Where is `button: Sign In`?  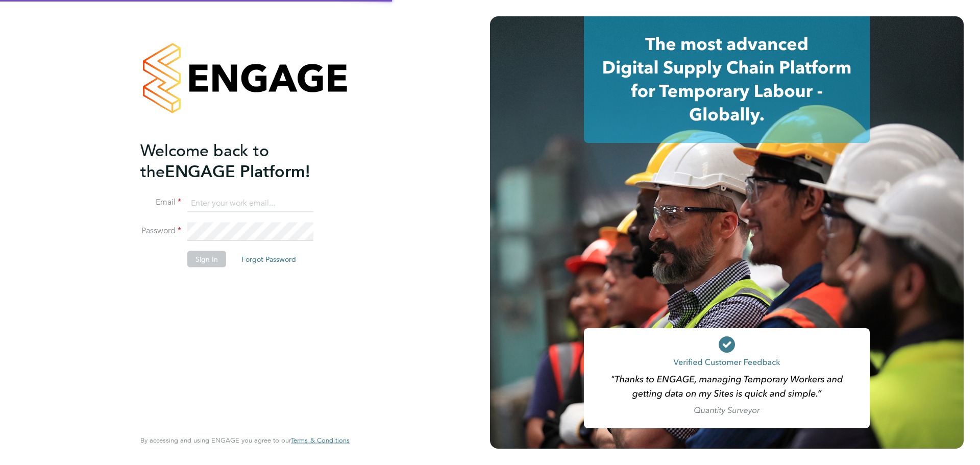
button: Sign In is located at coordinates (207, 259).